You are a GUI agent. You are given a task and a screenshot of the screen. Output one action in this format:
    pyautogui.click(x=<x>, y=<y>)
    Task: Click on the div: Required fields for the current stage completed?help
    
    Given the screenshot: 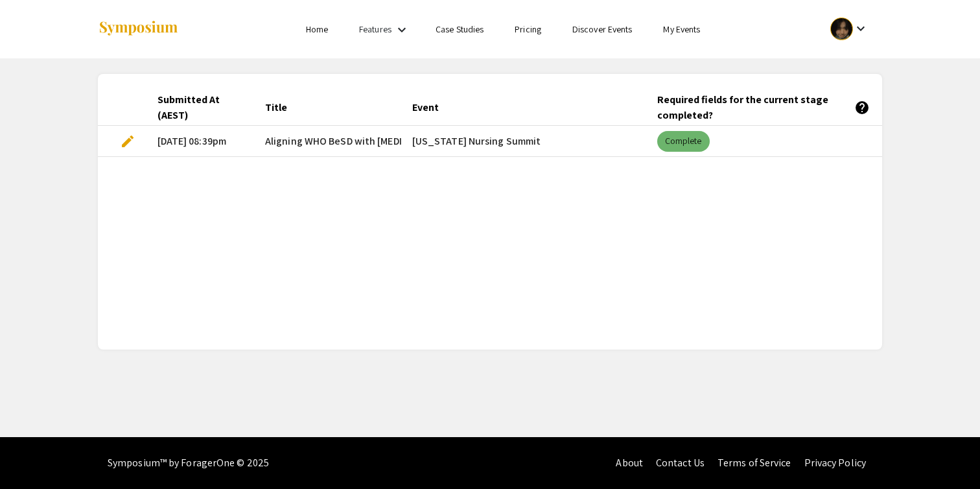 What is the action you would take?
    pyautogui.click(x=769, y=108)
    